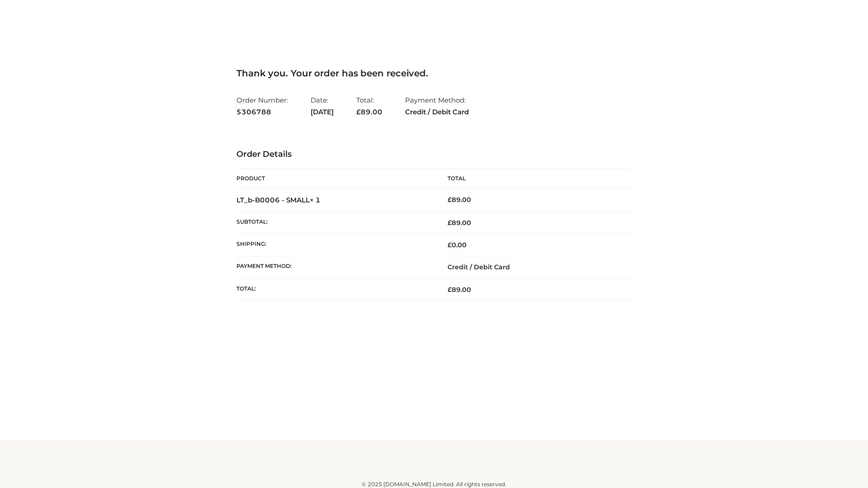 The width and height of the screenshot is (868, 488). I want to click on bdi: 89.00, so click(460, 200).